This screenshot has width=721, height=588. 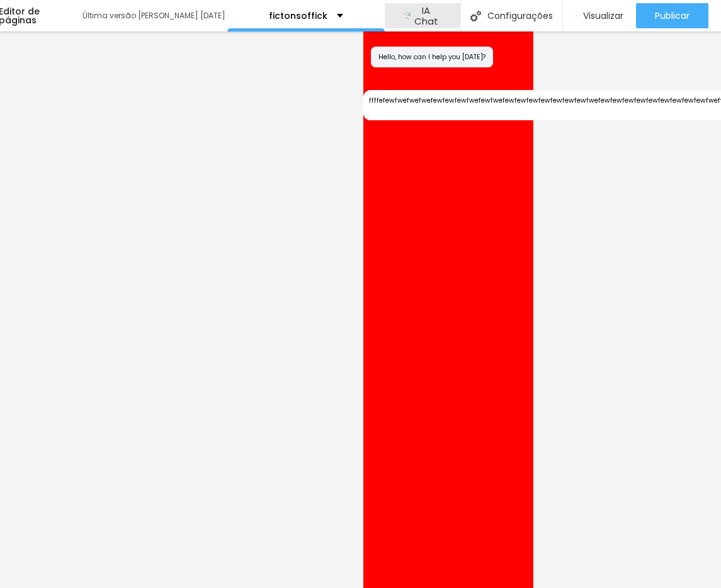 I want to click on span: Publicar, so click(x=671, y=16).